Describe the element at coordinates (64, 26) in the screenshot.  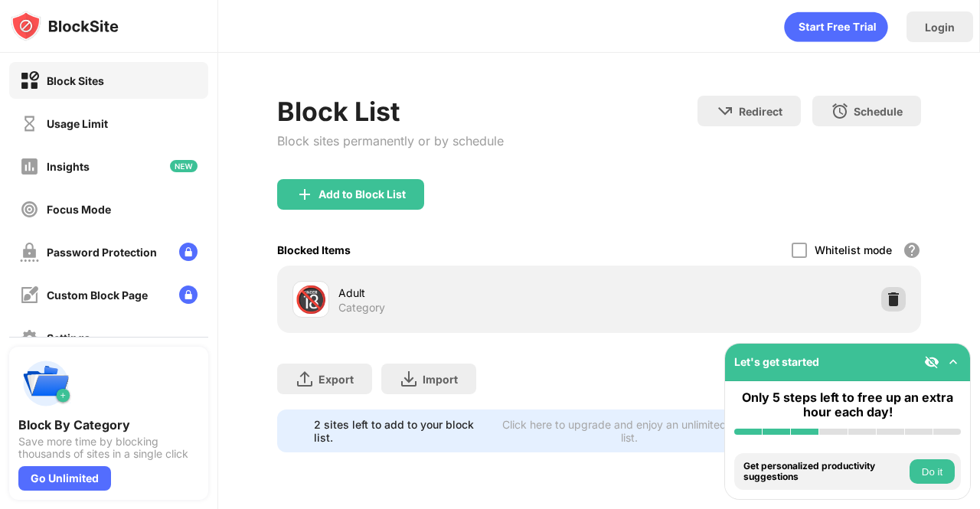
I see `img: logo-blocksite.svg` at that location.